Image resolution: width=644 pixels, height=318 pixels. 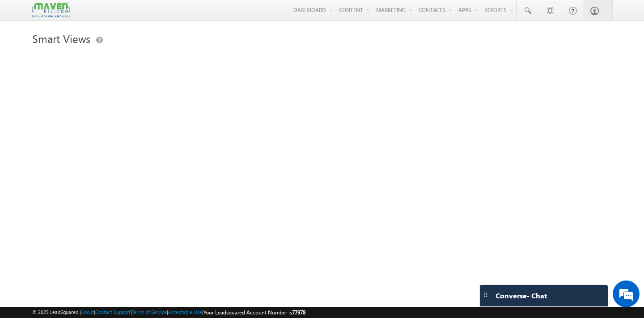 What do you see at coordinates (168, 313) in the screenshot?
I see `span: © 2025 LeadSquared | | | | |` at bounding box center [168, 313].